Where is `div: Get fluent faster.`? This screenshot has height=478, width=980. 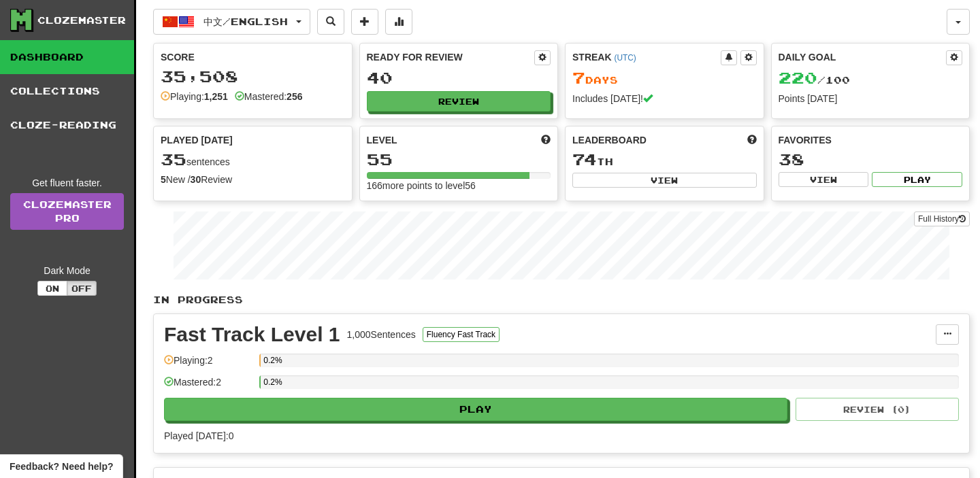 div: Get fluent faster. is located at coordinates (67, 183).